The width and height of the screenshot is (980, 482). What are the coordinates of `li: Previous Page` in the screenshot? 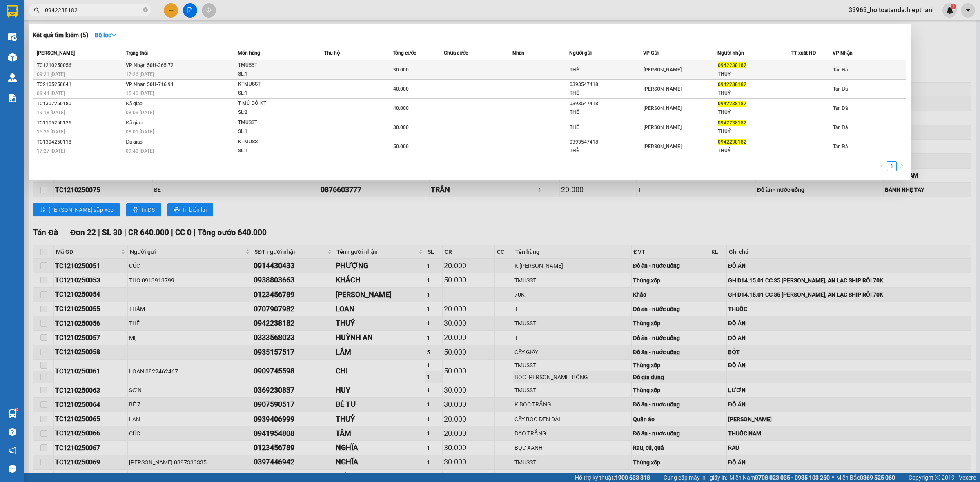 It's located at (882, 166).